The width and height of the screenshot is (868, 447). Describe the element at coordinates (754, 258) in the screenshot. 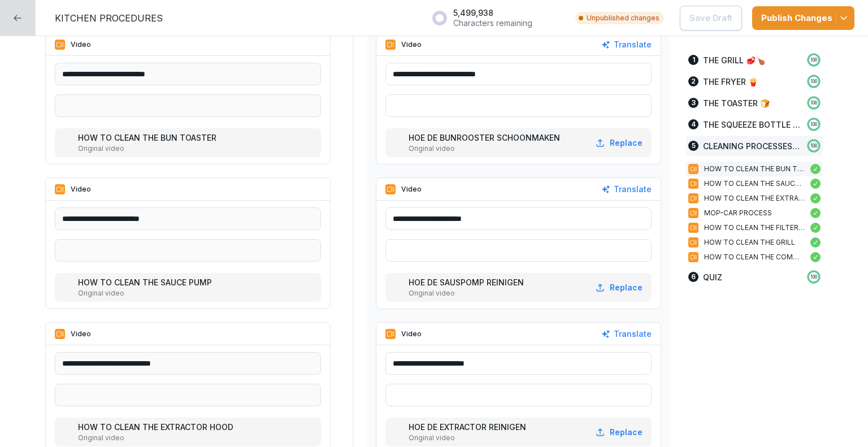

I see `p: HOW TO CLEAN THE COMMERCIAL DISHWASHER` at that location.